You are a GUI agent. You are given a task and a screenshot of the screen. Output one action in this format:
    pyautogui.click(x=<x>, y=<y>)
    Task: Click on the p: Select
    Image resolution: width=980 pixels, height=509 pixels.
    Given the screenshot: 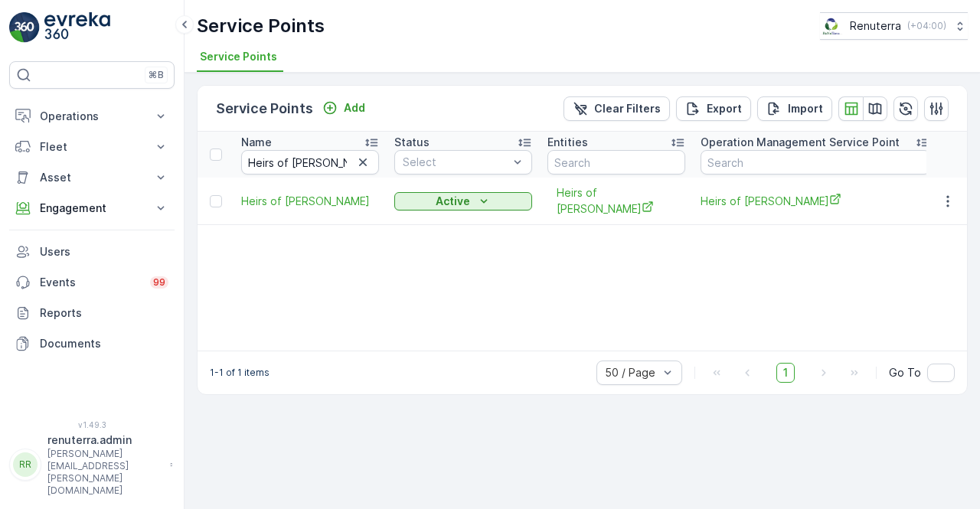 What is the action you would take?
    pyautogui.click(x=456, y=162)
    